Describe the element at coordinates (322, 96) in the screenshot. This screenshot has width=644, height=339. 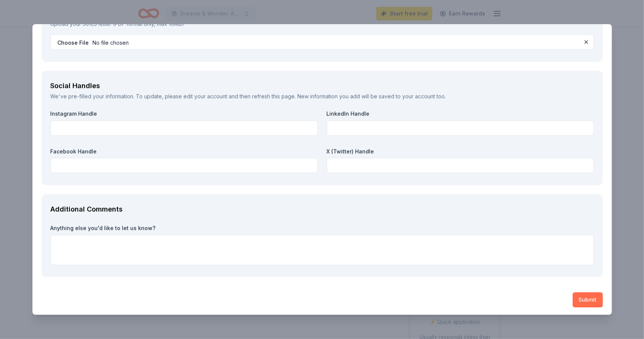
I see `div: We've pre-filled your information. To update, please and then refresh this page. New information ...` at that location.